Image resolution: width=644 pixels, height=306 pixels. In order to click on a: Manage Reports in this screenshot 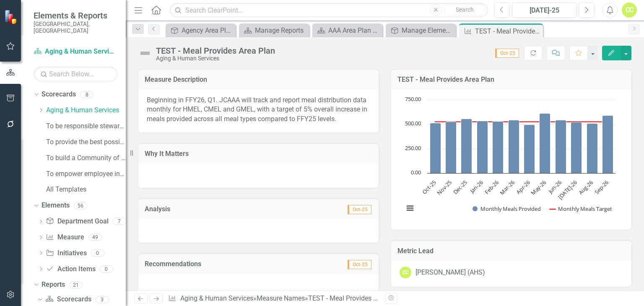, I will do `click(274, 30)`.